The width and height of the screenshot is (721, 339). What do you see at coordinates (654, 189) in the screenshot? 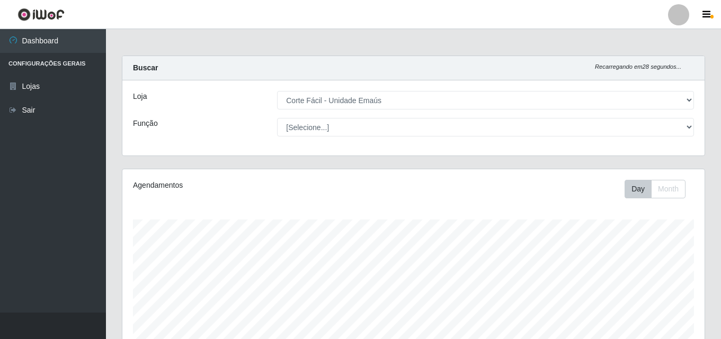
I see `div: First group` at bounding box center [654, 189].